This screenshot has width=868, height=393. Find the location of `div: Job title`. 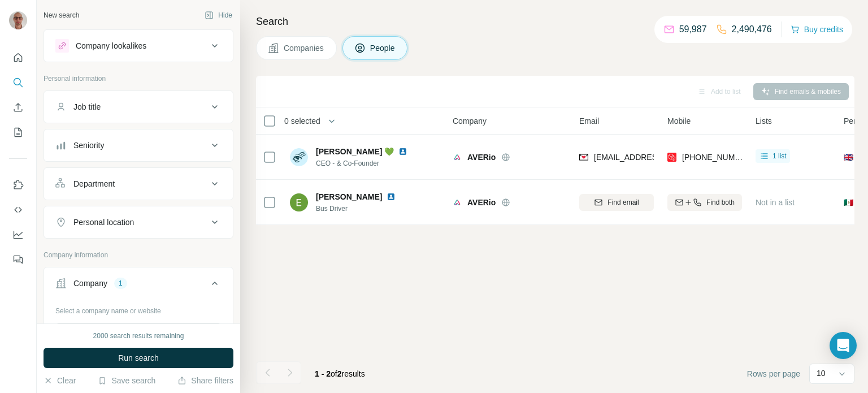

div: Job title is located at coordinates (87, 107).